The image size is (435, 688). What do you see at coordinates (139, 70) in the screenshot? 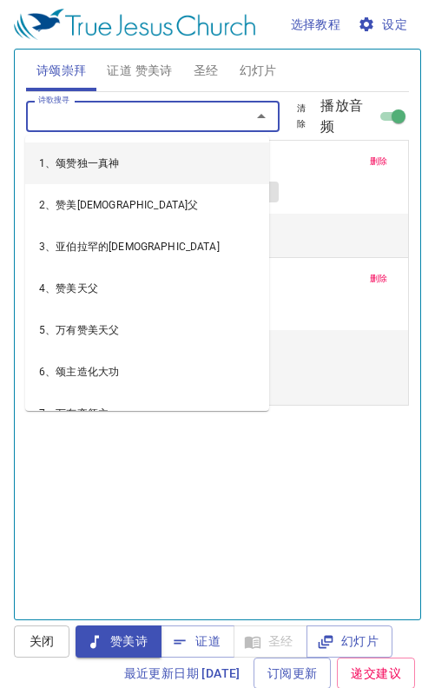
I see `span: 证道 赞美诗` at bounding box center [139, 70].